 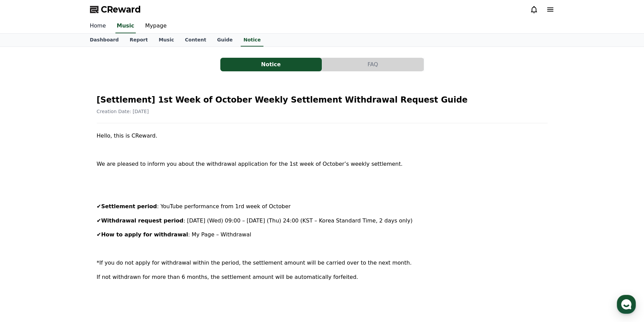 I want to click on span: Hello, this is CReward., so click(x=127, y=136).